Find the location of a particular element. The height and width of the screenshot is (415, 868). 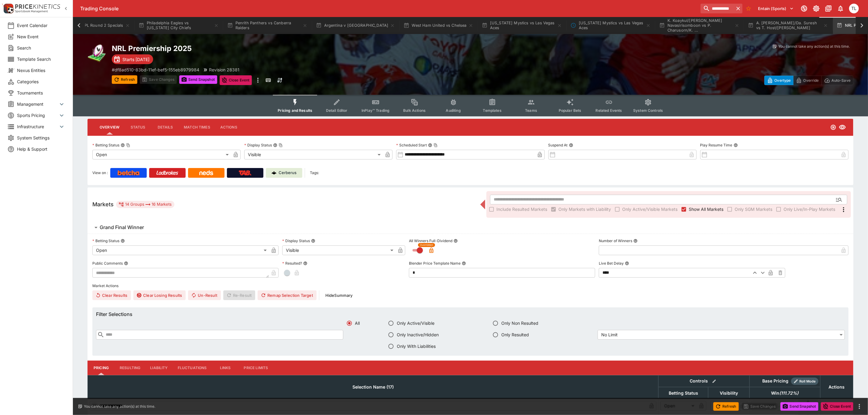

p: Play Resume Time is located at coordinates (716, 145).